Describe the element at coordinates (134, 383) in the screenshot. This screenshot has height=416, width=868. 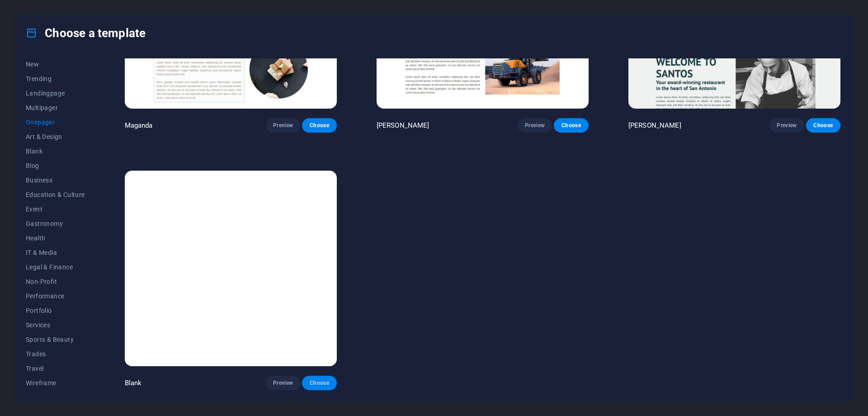
I see `p: Blank` at that location.